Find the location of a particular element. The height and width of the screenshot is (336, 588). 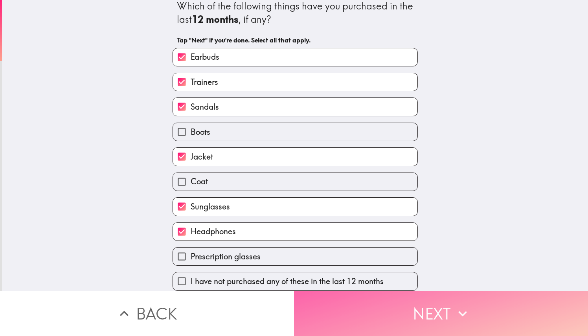

button: Headphones is located at coordinates (295, 232).